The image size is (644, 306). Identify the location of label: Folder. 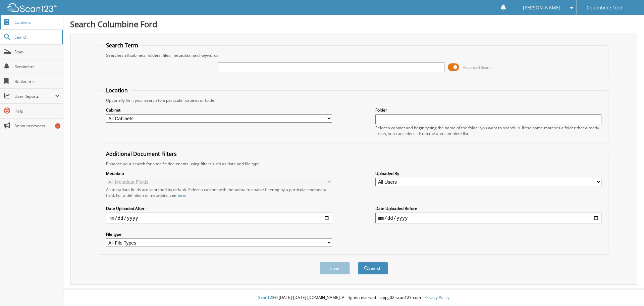
(488, 110).